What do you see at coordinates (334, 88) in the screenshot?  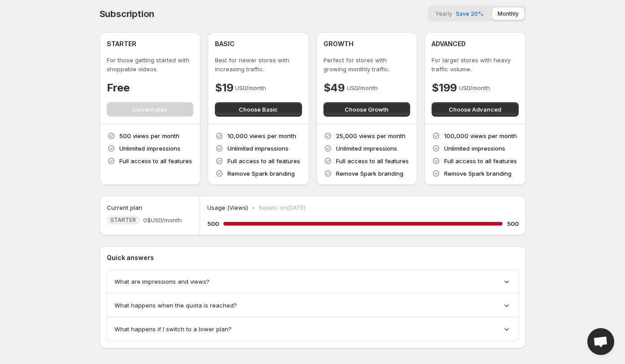 I see `h4: $49` at bounding box center [334, 88].